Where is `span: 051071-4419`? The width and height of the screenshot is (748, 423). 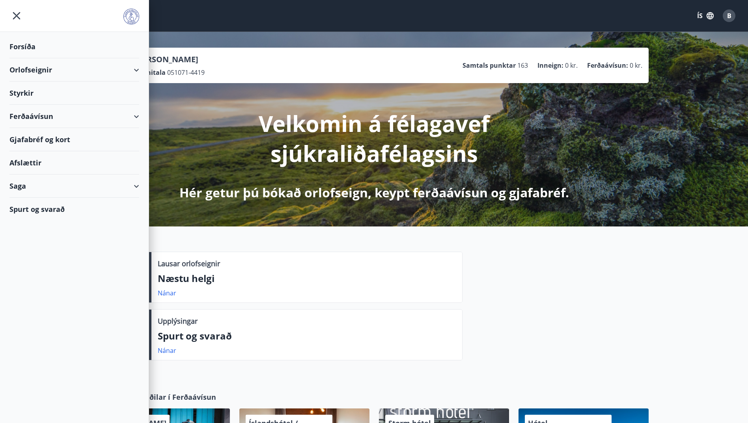
span: 051071-4419 is located at coordinates (186, 73).